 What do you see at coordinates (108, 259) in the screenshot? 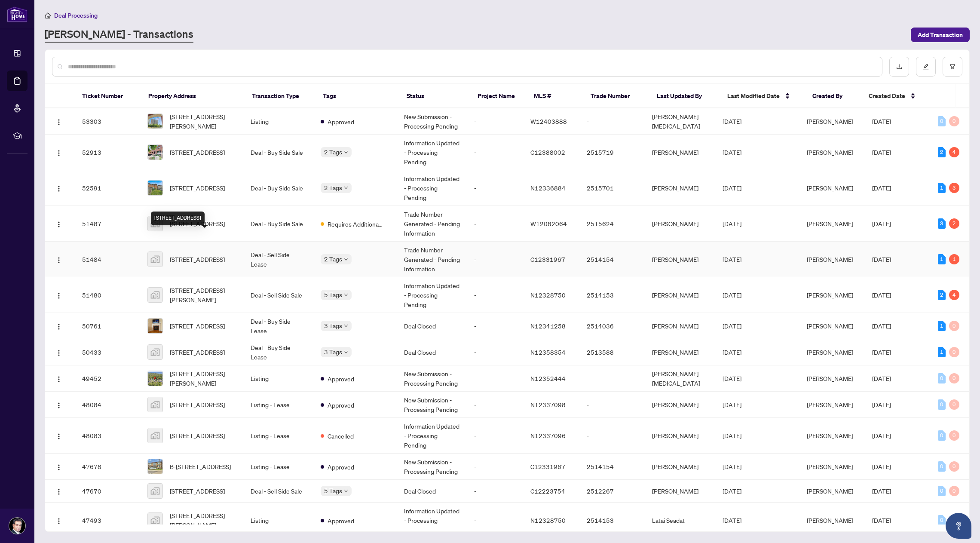
I see `td: 51484` at bounding box center [108, 259].